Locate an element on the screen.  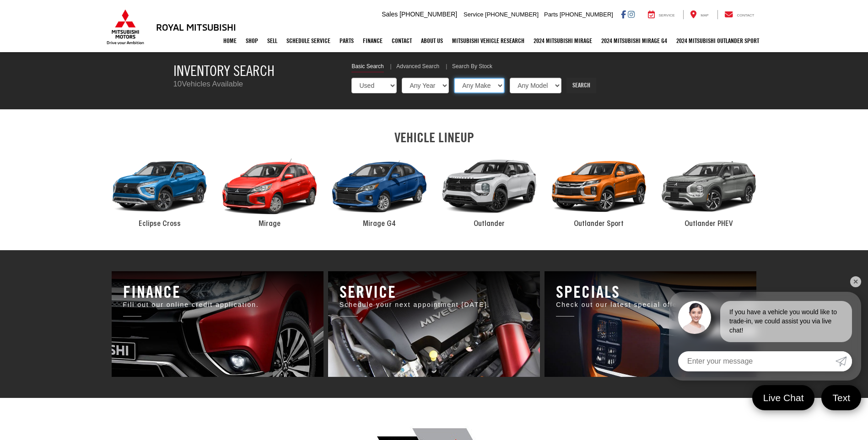
a: 2024 Mitsubishi Mirage Mirage is located at coordinates (270, 190).